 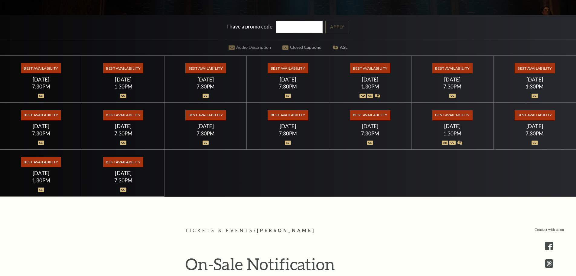 What do you see at coordinates (250, 26) in the screenshot?
I see `label: I have a promo code` at bounding box center [250, 26].